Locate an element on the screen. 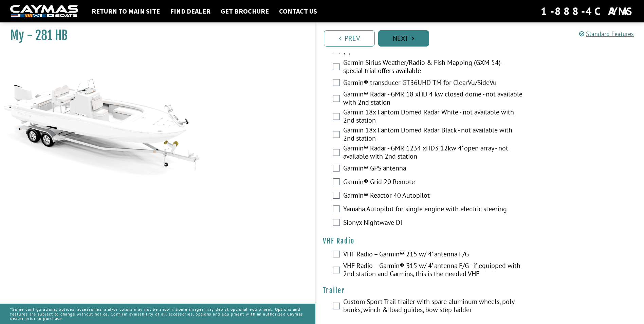 The image size is (644, 324). a: Prev is located at coordinates (350, 38).